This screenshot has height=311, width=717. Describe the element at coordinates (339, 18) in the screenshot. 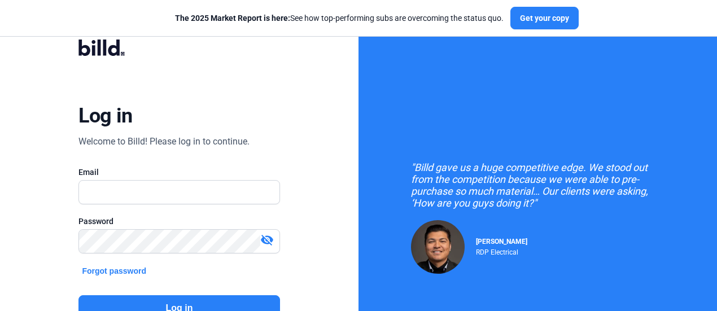

I see `div: See how top-performing subs are overcoming the status quo.` at that location.